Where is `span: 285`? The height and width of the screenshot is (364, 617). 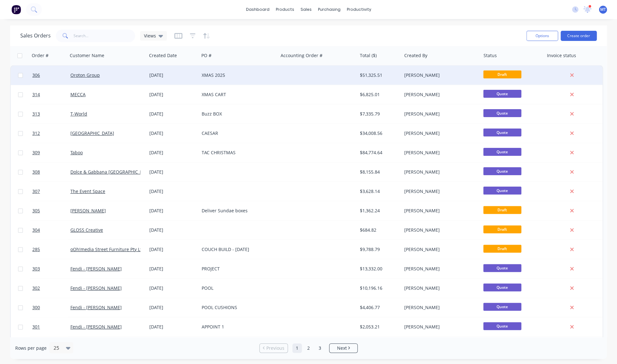
span: 285 is located at coordinates (36, 249).